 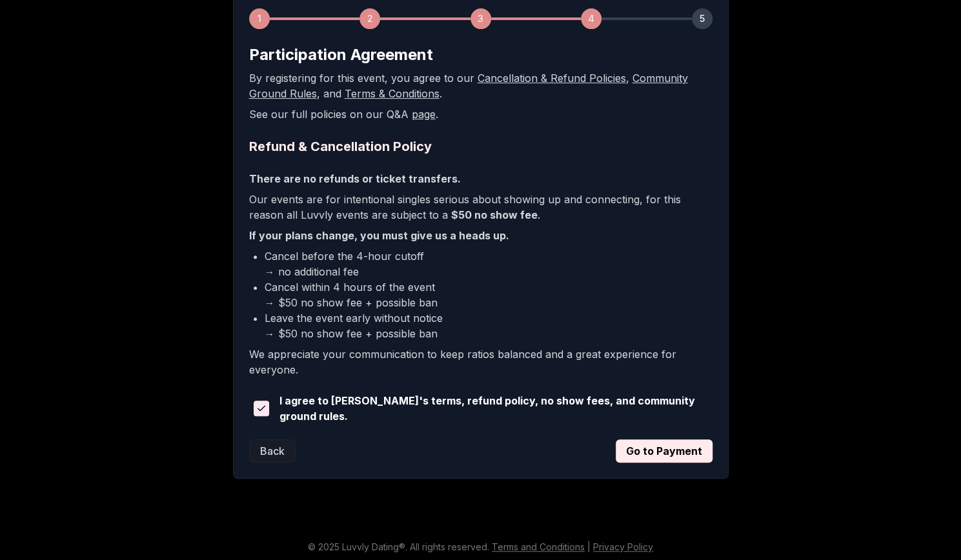 I want to click on p: Our events are for intentional singles serious about showing up and connecting, for this reason a..., so click(x=481, y=207).